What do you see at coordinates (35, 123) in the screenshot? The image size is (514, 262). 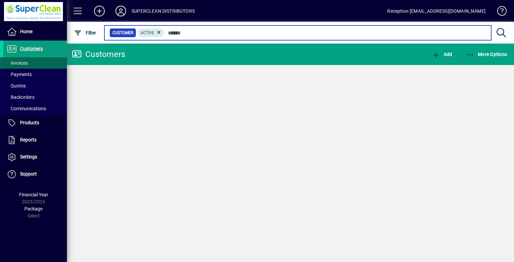 I see `a: Products` at bounding box center [35, 123].